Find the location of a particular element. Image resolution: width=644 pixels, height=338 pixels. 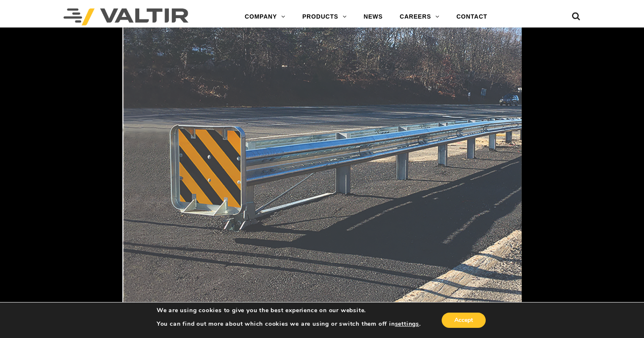

p: You can find out more about which cookies we are using or switch them off in . is located at coordinates (289, 324).